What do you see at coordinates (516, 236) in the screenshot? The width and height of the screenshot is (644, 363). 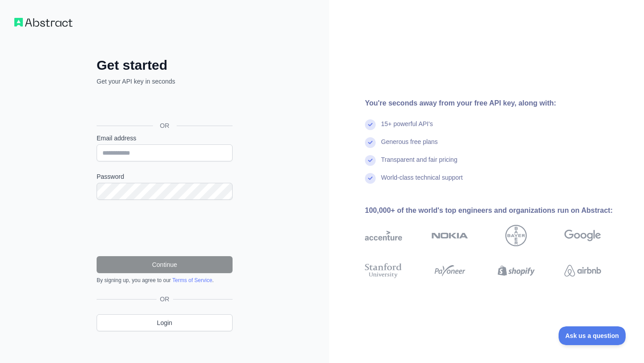 I see `img: bayer` at bounding box center [516, 236].